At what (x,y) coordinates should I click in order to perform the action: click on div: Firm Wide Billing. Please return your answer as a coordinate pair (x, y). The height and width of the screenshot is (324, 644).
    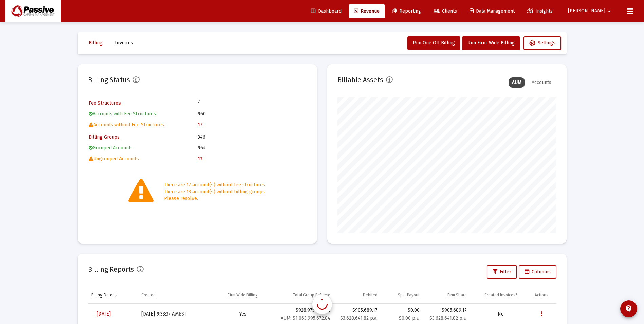
    Looking at the image, I should click on (243, 295).